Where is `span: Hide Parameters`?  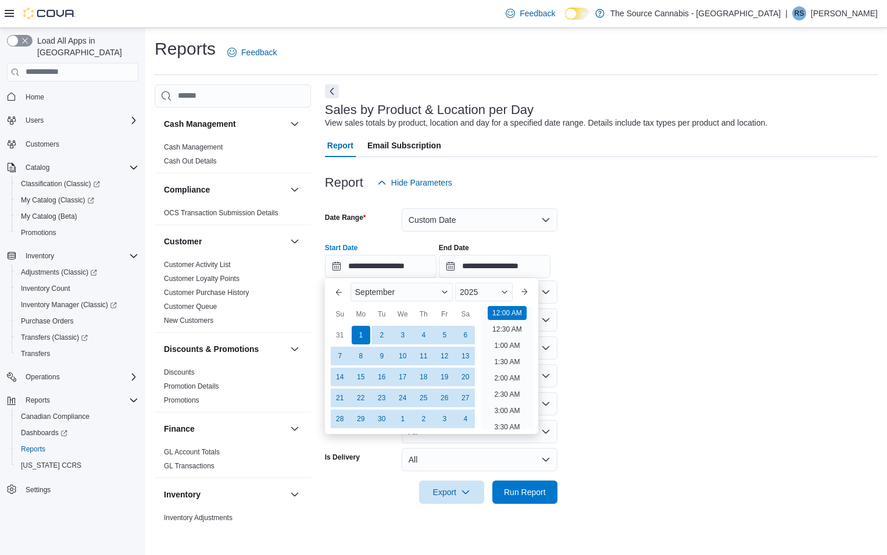
span: Hide Parameters is located at coordinates (422, 183).